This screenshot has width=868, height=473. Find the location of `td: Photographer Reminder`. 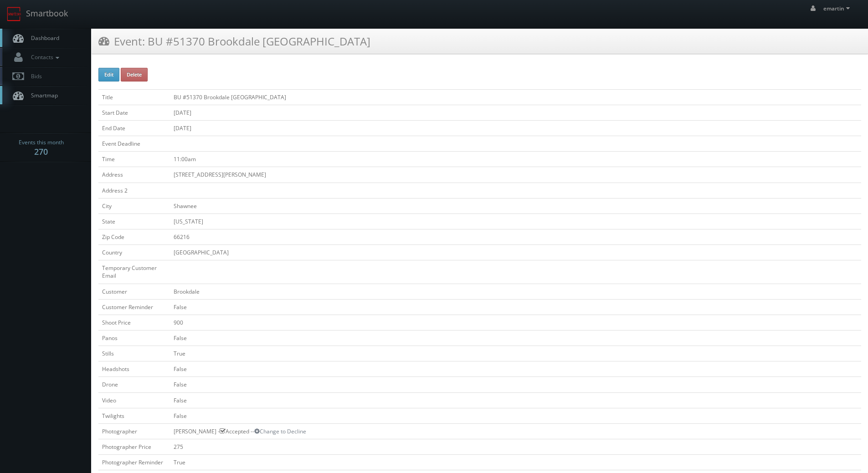

td: Photographer Reminder is located at coordinates (134, 462).